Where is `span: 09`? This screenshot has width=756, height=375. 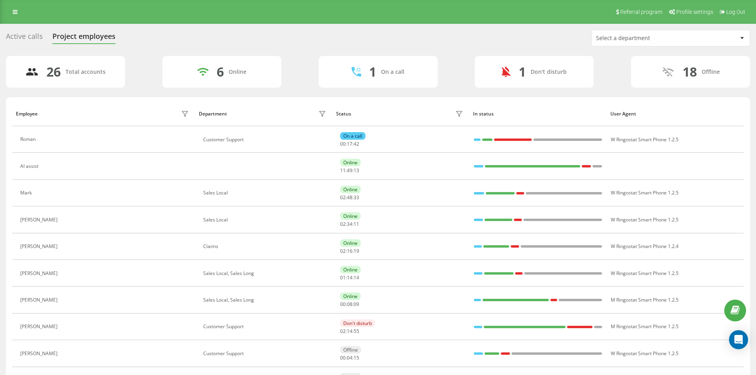
span: 09 is located at coordinates (356, 304).